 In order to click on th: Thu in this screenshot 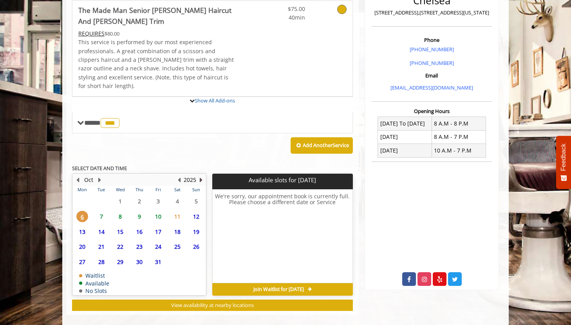, I will do `click(139, 190)`.